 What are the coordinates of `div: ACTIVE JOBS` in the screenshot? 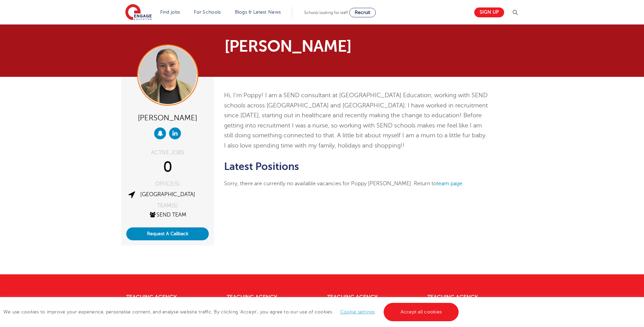 It's located at (168, 152).